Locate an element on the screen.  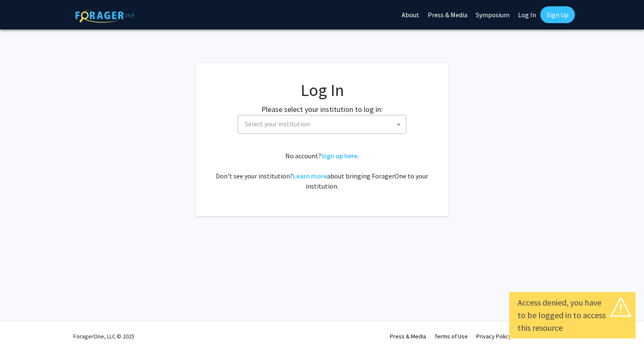
a: Learn more about bringing ForagerOne to your institution is located at coordinates (310, 176).